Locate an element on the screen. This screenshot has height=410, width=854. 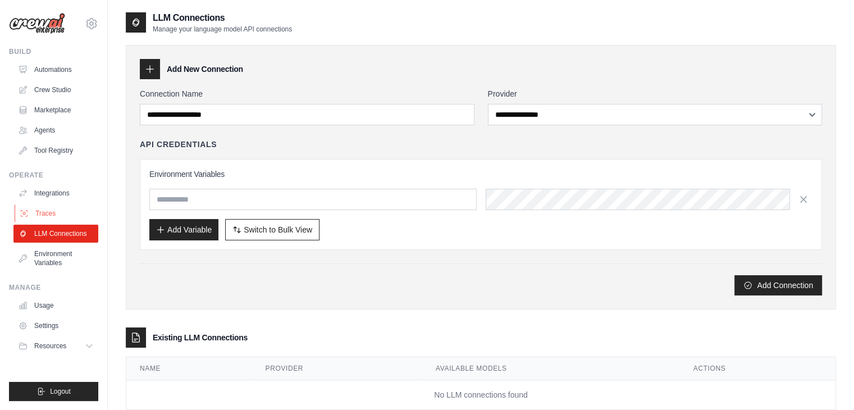
a: LLM Connections is located at coordinates (56, 234).